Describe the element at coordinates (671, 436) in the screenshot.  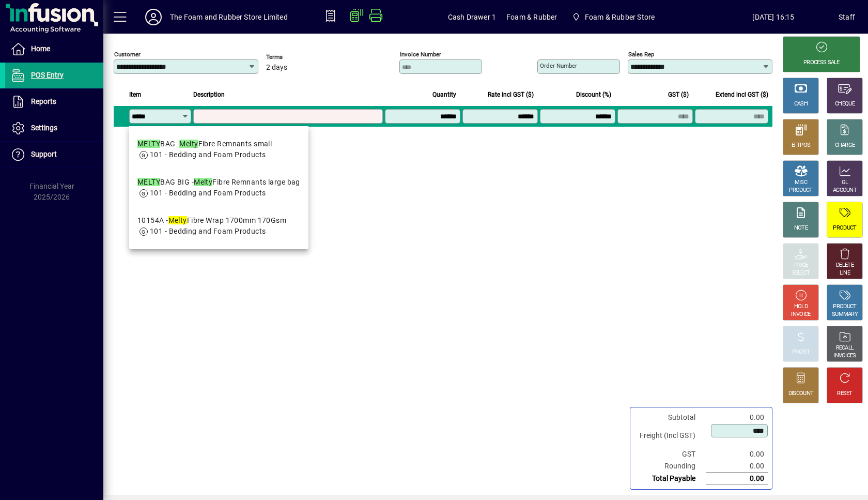
I see `td: Freight (Incl GST)` at that location.